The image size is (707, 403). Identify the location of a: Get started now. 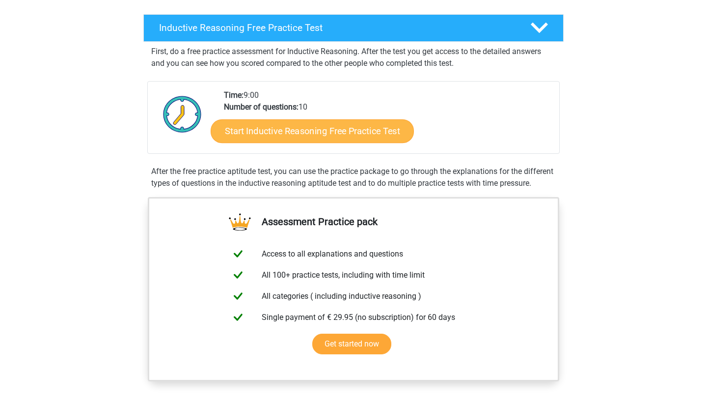
(352, 344).